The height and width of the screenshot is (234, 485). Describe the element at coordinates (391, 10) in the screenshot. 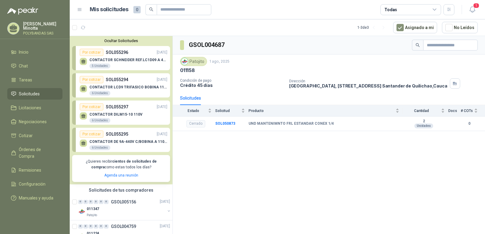

I see `div: Todas` at that location.